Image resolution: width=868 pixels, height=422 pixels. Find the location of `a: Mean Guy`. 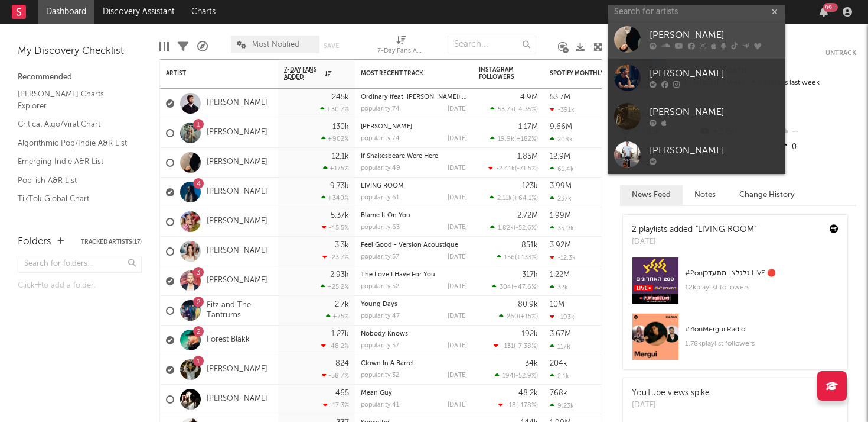

a: Mean Guy is located at coordinates (377, 393).